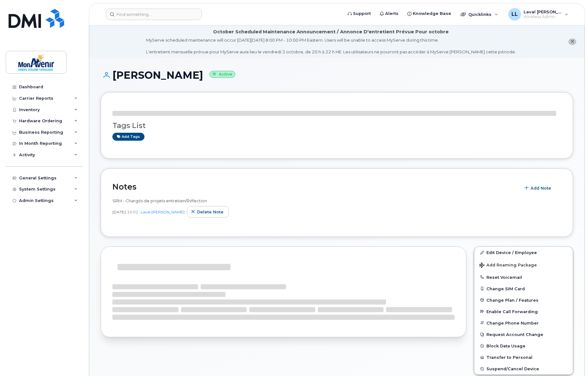 This screenshot has width=588, height=376. I want to click on button: Enable Call Forwarding, so click(523, 312).